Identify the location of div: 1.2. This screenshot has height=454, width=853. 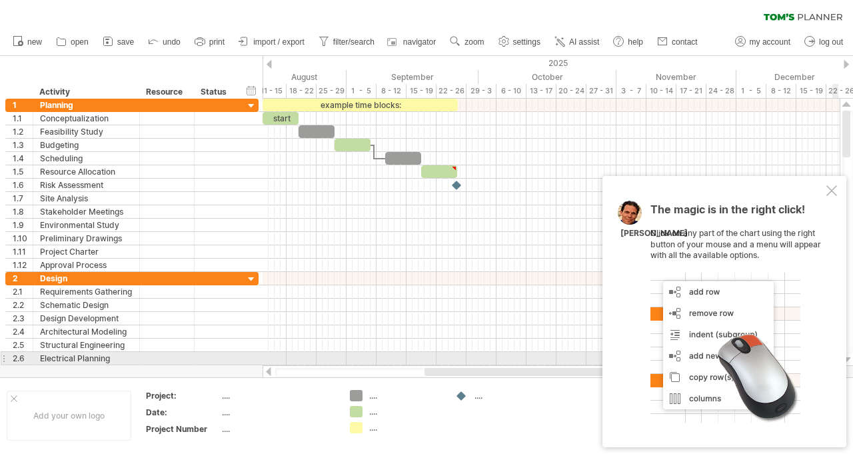
(23, 131).